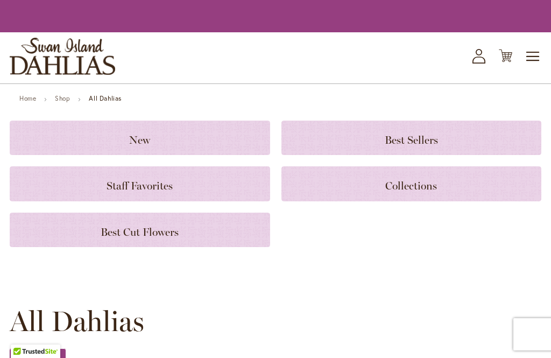 This screenshot has height=358, width=551. Describe the element at coordinates (140, 230) in the screenshot. I see `a: Best Cut Flowers` at that location.